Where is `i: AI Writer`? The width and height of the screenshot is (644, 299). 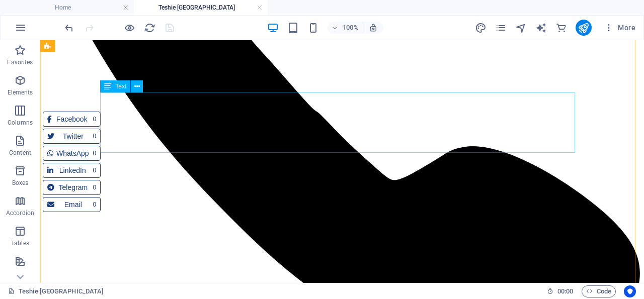
i: AI Writer is located at coordinates (541, 27).